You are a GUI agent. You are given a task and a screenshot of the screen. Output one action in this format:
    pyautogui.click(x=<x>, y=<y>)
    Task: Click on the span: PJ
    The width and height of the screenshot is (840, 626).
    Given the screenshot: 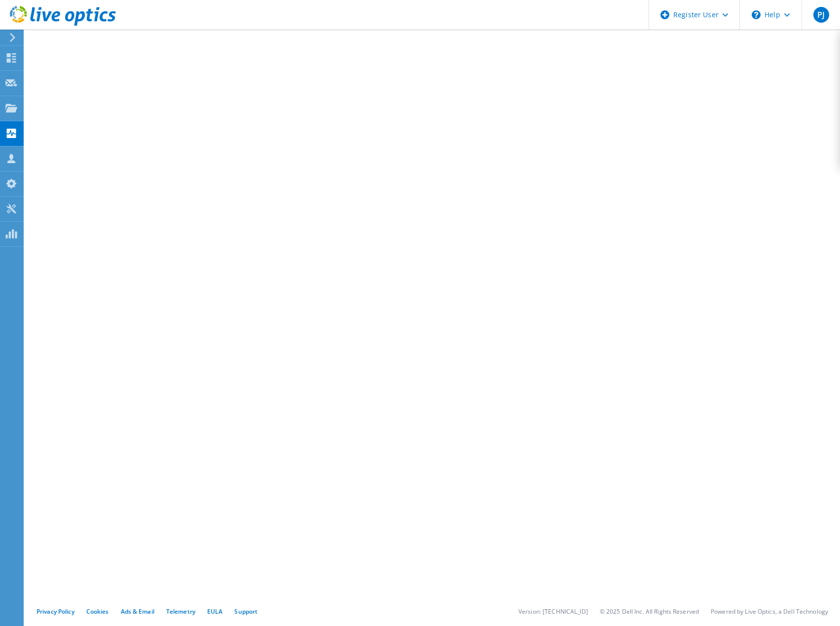 What is the action you would take?
    pyautogui.click(x=822, y=14)
    